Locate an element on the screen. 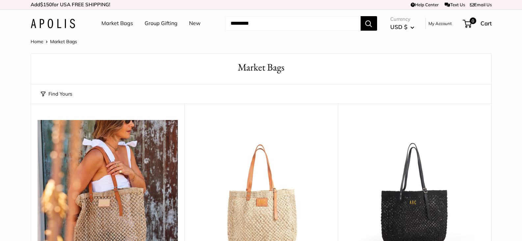 The width and height of the screenshot is (522, 241). span: Market Bags is located at coordinates (64, 41).